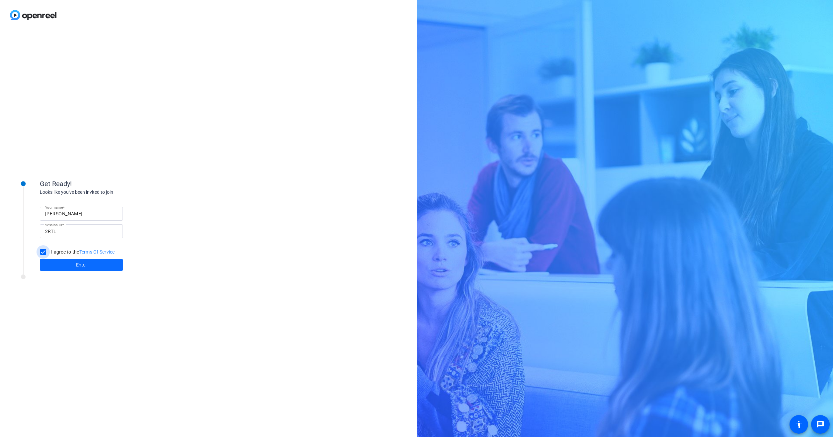  What do you see at coordinates (106, 184) in the screenshot?
I see `div: Get Ready!` at bounding box center [106, 184].